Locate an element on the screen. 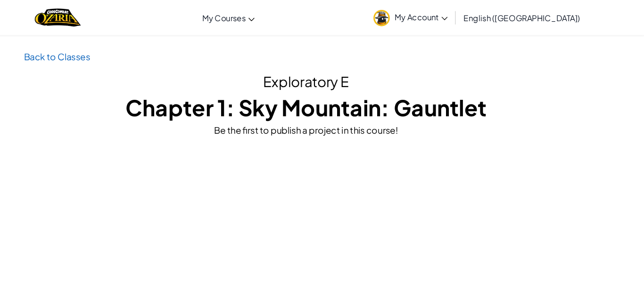  a: My Courses is located at coordinates (248, 17).